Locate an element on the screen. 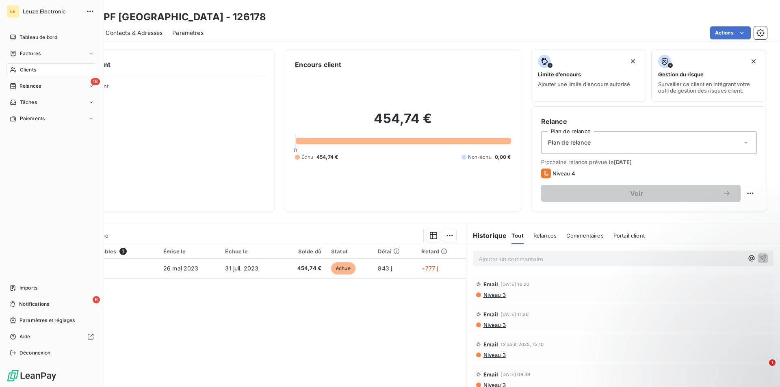  span: Surveiller ce client en intégrant votre outil de gestion des risques client. is located at coordinates (709, 87).